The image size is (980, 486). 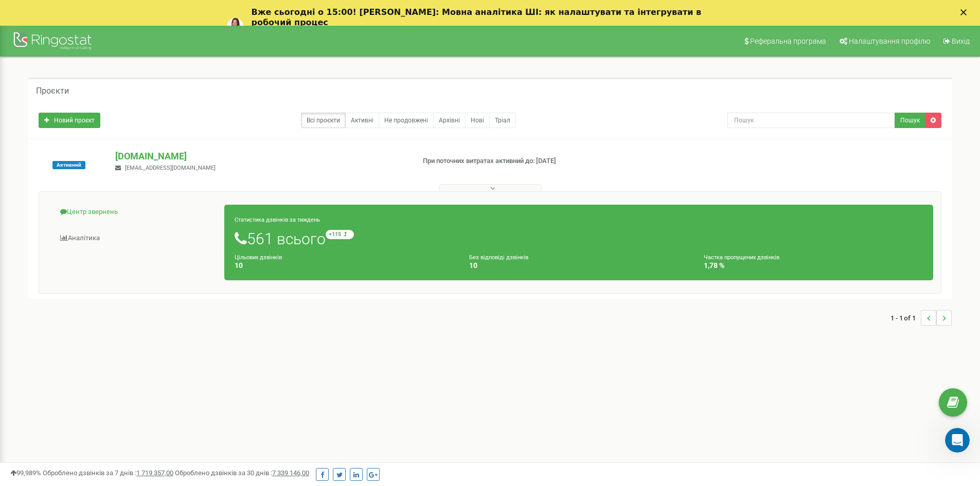 I want to click on a: Новий проєкт, so click(x=70, y=121).